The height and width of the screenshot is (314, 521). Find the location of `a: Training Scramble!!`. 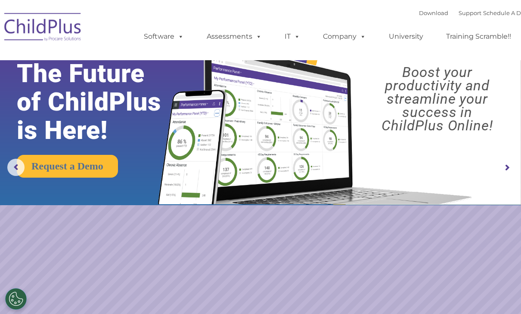

a: Training Scramble!! is located at coordinates (479, 37).